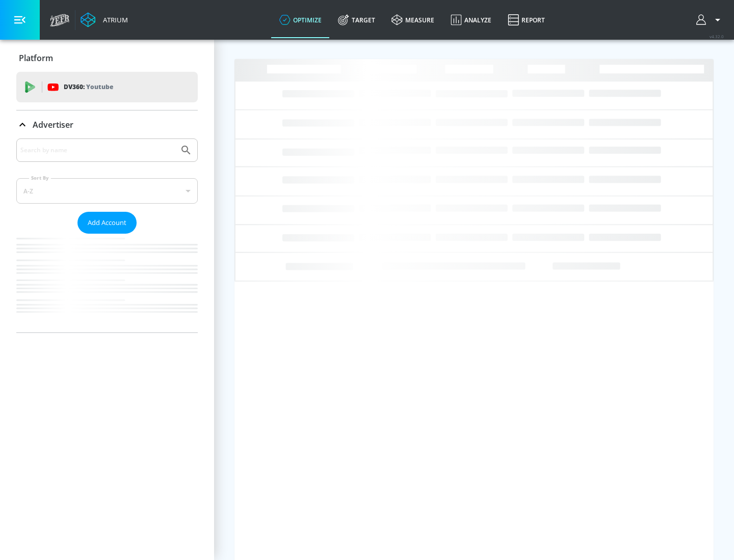  I want to click on p: Platform, so click(35, 58).